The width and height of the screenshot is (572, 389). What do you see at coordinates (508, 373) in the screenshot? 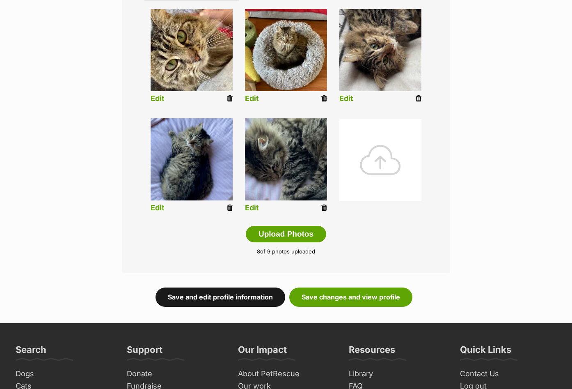
I see `a: Contact Us` at bounding box center [508, 373].